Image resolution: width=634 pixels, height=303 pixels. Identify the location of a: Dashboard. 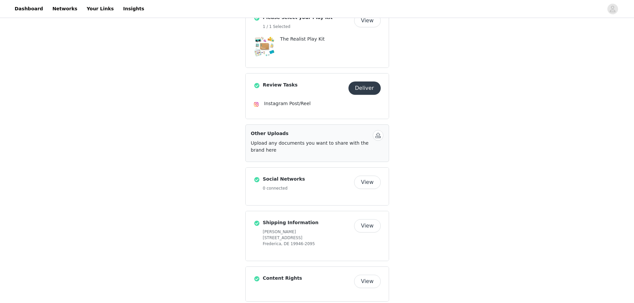
(29, 9).